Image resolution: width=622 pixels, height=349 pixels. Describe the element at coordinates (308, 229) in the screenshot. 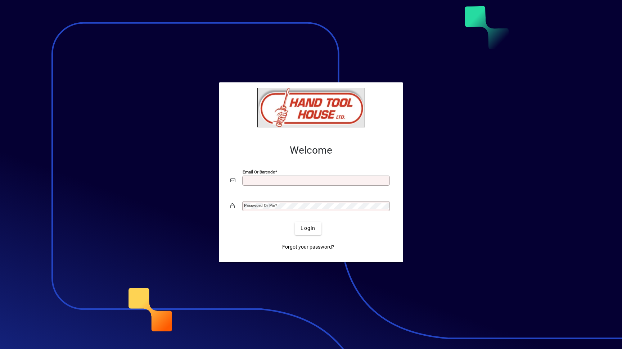

I see `button: Login` at that location.